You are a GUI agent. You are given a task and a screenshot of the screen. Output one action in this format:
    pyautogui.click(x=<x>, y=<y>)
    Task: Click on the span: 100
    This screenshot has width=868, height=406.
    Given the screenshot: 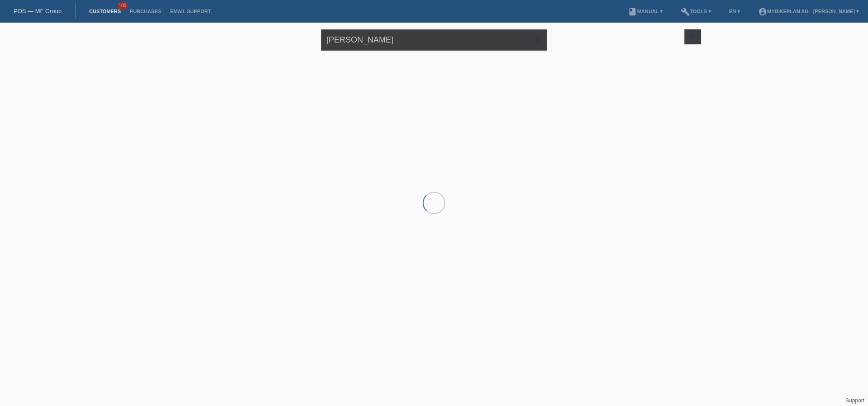 What is the action you would take?
    pyautogui.click(x=123, y=6)
    